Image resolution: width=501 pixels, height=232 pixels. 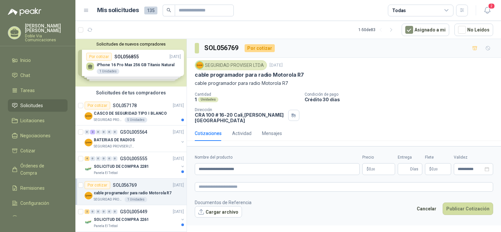 I want to click on span: Inicio, so click(x=26, y=60).